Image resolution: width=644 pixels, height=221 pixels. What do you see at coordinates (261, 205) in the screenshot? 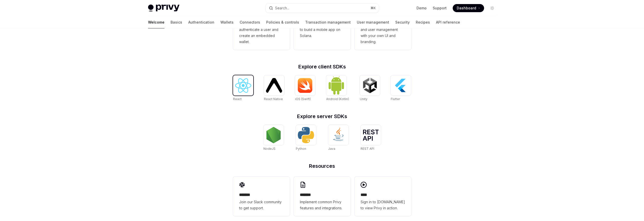
I see `span: Join our Slack community to get support.` at bounding box center [261, 205].